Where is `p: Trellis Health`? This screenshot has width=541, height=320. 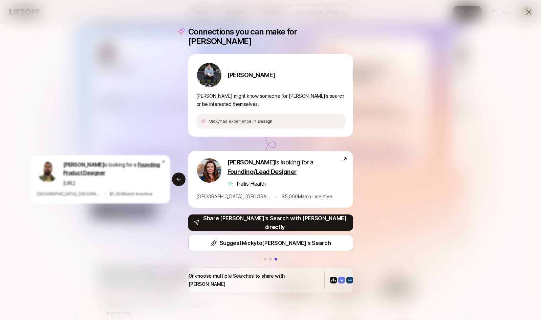
p: Trellis Health is located at coordinates (251, 184).